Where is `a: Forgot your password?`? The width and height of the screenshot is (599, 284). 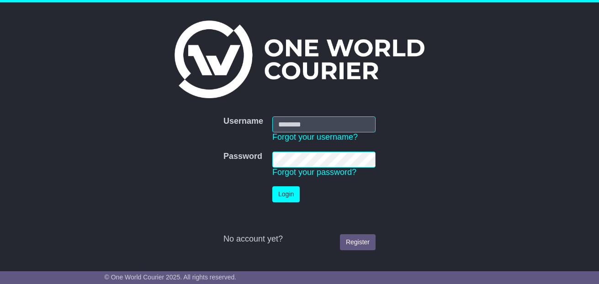 a: Forgot your password? is located at coordinates (315, 172).